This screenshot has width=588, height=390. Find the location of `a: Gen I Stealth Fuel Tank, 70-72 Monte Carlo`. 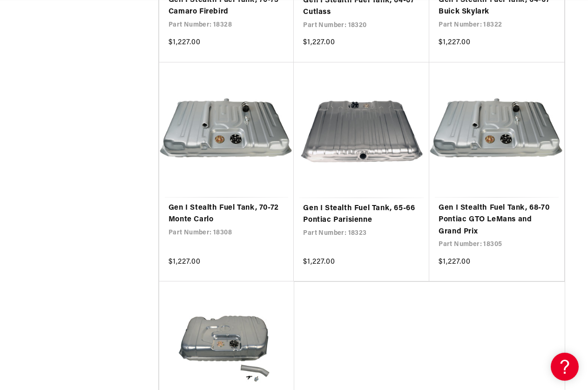

a: Gen I Stealth Fuel Tank, 70-72 Monte Carlo is located at coordinates (227, 214).